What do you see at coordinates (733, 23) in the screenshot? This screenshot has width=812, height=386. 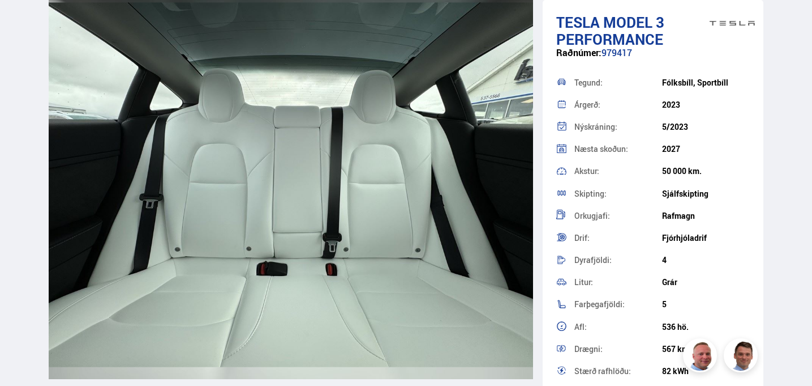 I see `img: brand logo` at bounding box center [733, 23].